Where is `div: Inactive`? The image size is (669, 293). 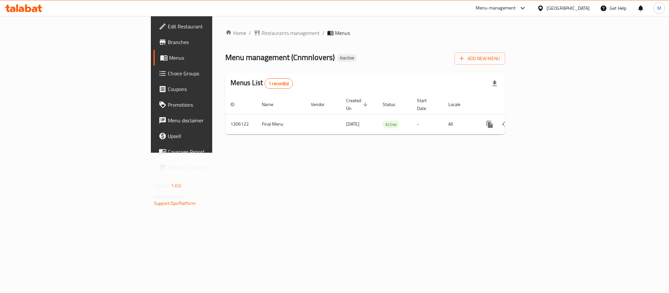
div: Inactive is located at coordinates (347, 58).